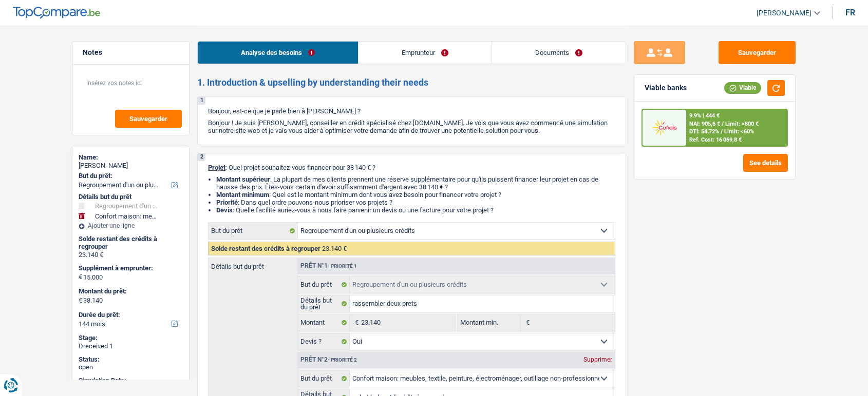 This screenshot has width=868, height=396. Describe the element at coordinates (416, 183) in the screenshot. I see `li: : La plupart de mes clients prennent une réserve supplémentaire pour qu'ils puissent financer leu...` at that location.